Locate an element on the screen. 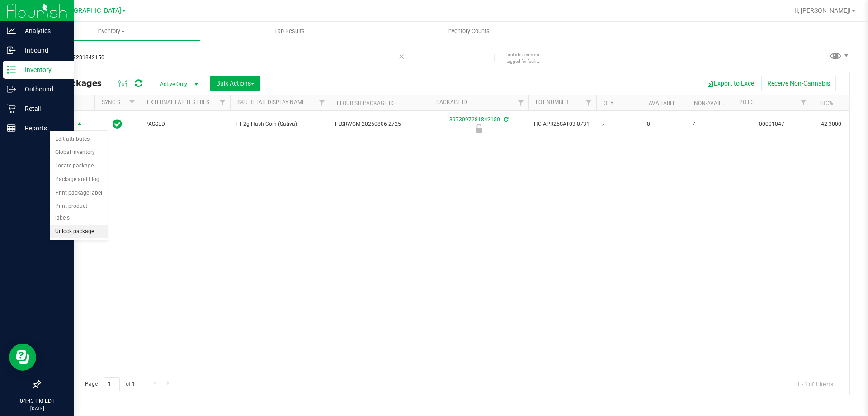  inline-svg: Outbound is located at coordinates (11, 89).